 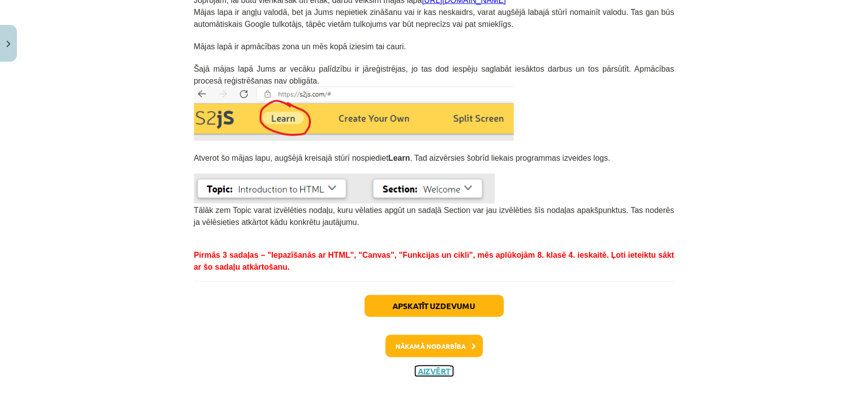 What do you see at coordinates (434, 75) in the screenshot?
I see `span: Šajā mājas lapā Jums ar vecāku palīdzību ir jāreģistrējas, jo tas dod iespēju saglabāt iesāktos d...` at bounding box center [434, 75].